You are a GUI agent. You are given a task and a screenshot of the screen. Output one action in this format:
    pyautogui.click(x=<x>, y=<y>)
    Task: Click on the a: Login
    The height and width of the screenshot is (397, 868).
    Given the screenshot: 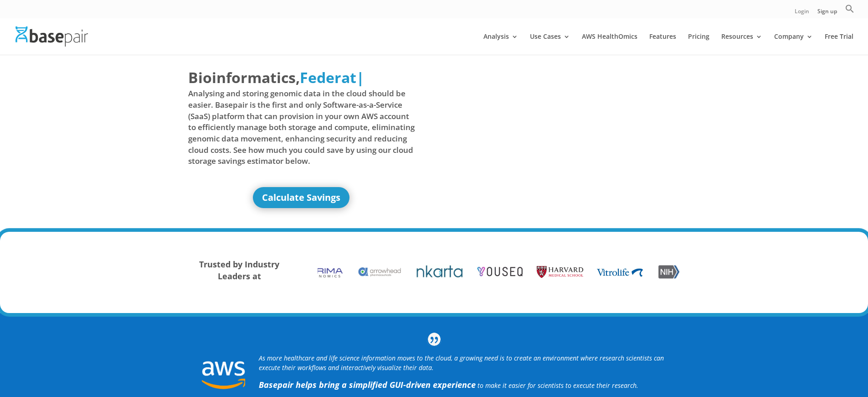 What is the action you would take?
    pyautogui.click(x=802, y=13)
    